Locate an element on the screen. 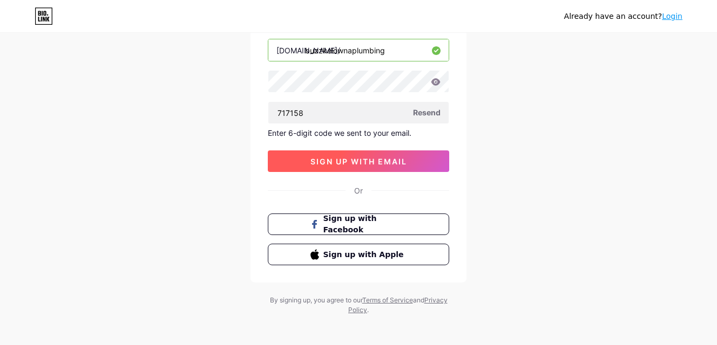 The height and width of the screenshot is (345, 717). div: Or is located at coordinates (358, 191).